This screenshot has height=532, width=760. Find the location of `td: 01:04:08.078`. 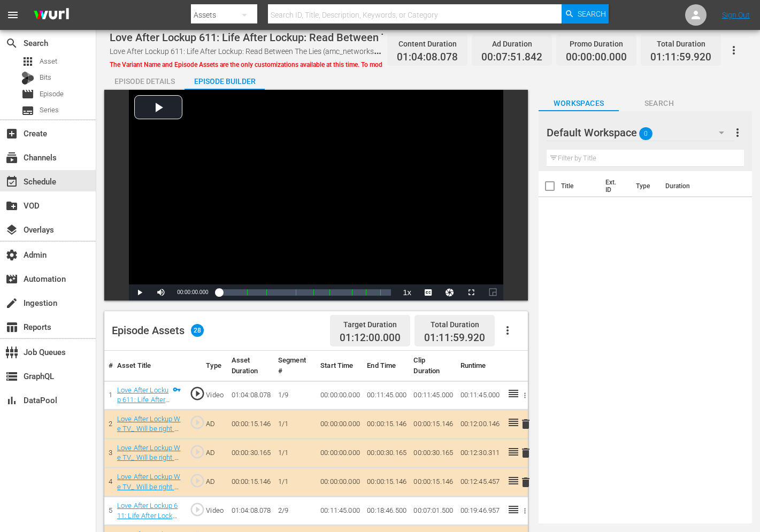

td: 01:04:08.078 is located at coordinates (250, 396).